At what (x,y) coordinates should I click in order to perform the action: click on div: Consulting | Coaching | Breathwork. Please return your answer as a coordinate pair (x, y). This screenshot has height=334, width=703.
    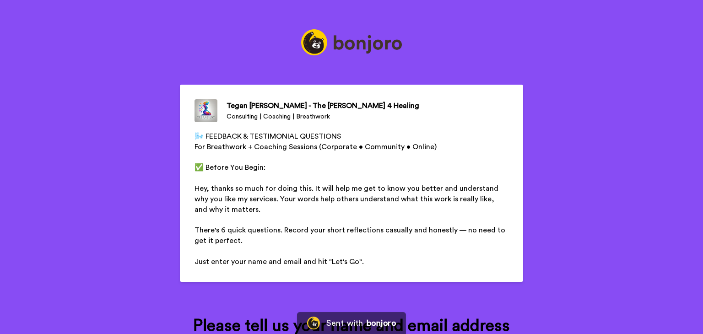
    Looking at the image, I should click on (323, 117).